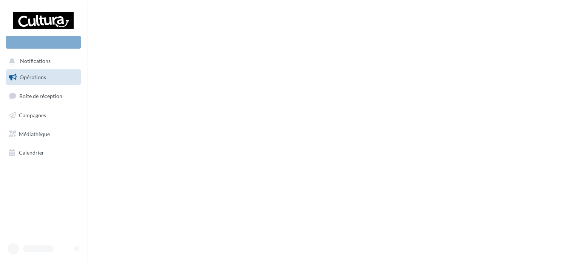 The width and height of the screenshot is (580, 262). What do you see at coordinates (43, 134) in the screenshot?
I see `a: Médiathèque` at bounding box center [43, 134].